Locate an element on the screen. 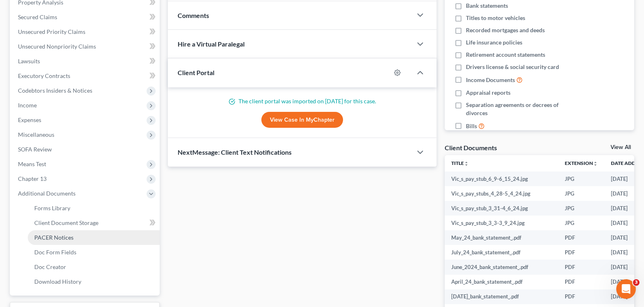  span: Retirement account statements is located at coordinates (505, 55).